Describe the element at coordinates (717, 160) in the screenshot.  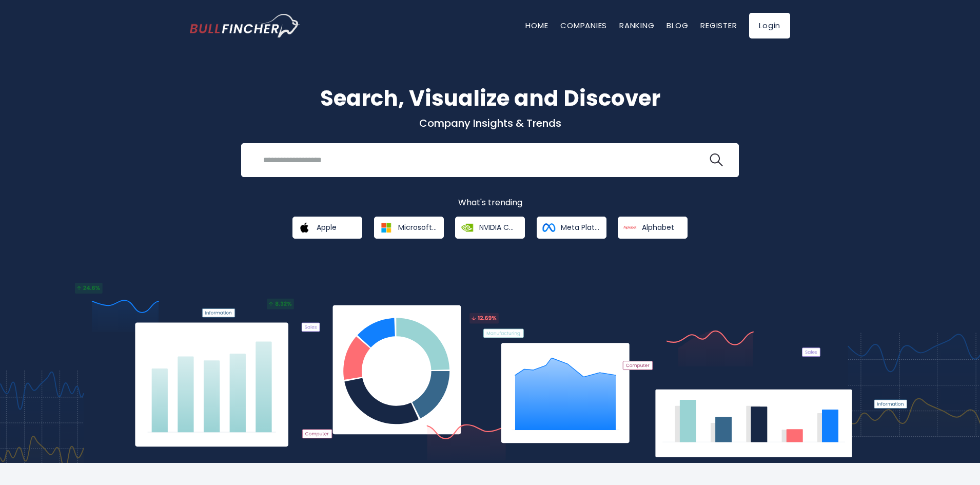
I see `button: search icon` at that location.